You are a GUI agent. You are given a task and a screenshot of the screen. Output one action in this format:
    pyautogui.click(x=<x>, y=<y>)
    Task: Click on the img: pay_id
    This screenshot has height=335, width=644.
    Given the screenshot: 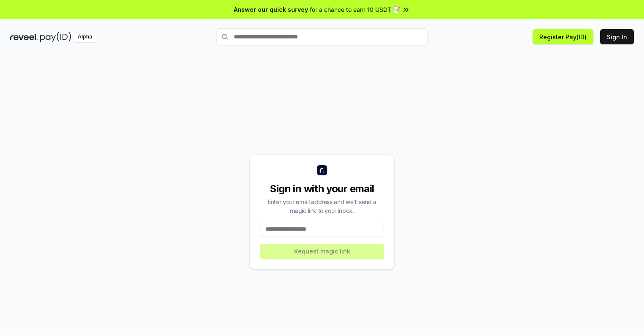 What is the action you would take?
    pyautogui.click(x=56, y=37)
    